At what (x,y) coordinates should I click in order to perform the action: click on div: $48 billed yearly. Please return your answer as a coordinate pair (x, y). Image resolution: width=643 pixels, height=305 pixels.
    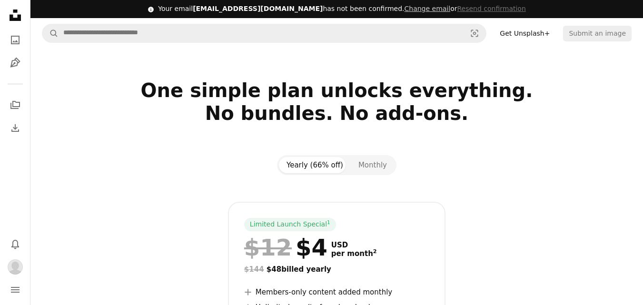
    Looking at the image, I should click on (337, 269).